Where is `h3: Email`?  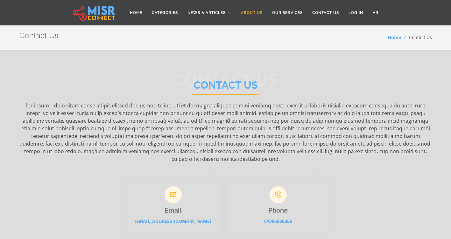
h3: Email is located at coordinates (173, 211).